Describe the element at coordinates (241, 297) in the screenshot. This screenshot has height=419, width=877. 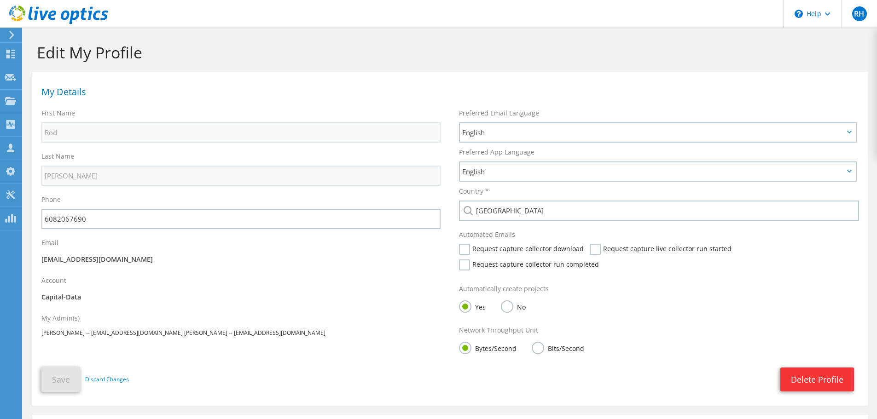
I see `p: Capital-Data` at that location.